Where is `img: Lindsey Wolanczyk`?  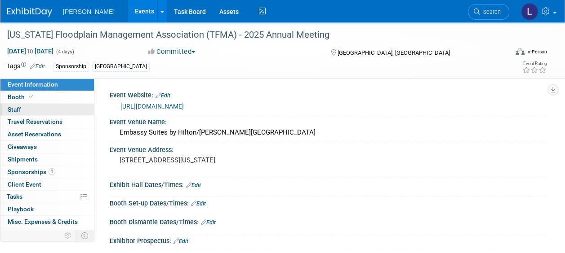
img: Lindsey Wolanczyk is located at coordinates (529, 12).